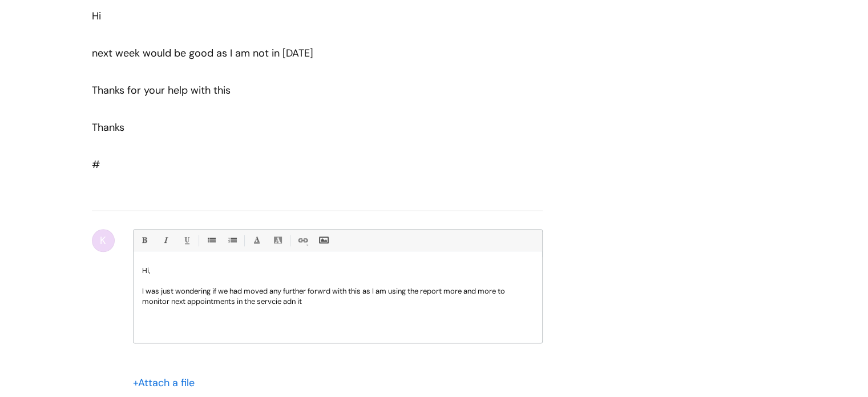 This screenshot has width=868, height=397. What do you see at coordinates (302, 240) in the screenshot?
I see `a: Link` at bounding box center [302, 240].